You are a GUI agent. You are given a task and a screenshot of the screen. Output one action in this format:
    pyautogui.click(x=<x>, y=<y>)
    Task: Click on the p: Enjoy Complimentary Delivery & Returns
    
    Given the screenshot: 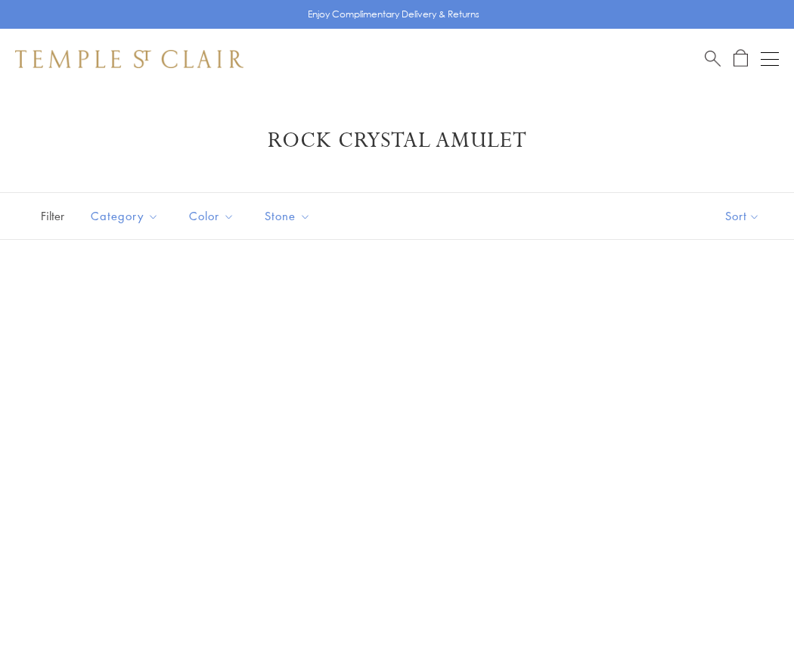 What is the action you would take?
    pyautogui.click(x=393, y=14)
    